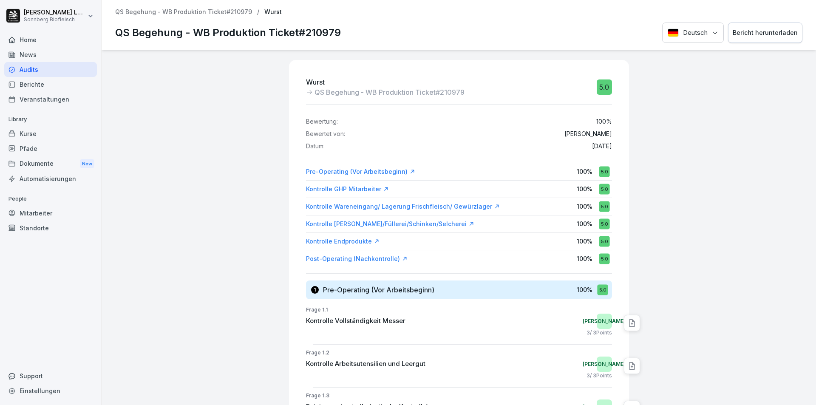 The height and width of the screenshot is (405, 816). What do you see at coordinates (51, 164) in the screenshot?
I see `div: Dokumente` at bounding box center [51, 164].